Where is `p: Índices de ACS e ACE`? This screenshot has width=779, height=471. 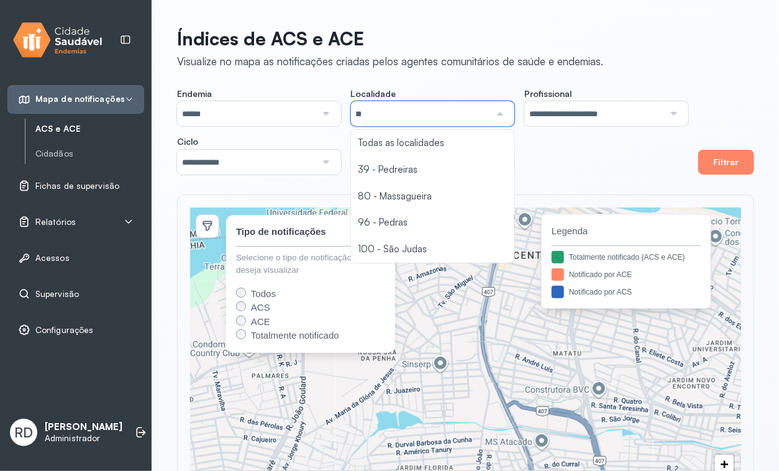
p: Índices de ACS e ACE is located at coordinates (390, 39).